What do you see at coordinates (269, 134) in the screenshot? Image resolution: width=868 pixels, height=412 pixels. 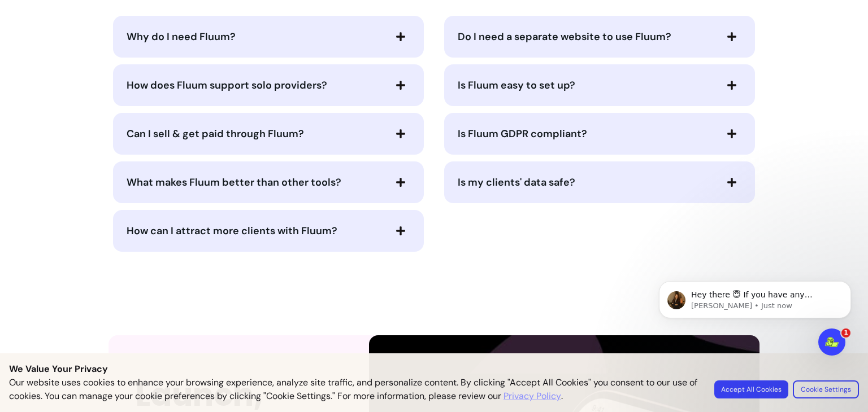 I see `button: Can I sell & get paid through Fluum?` at bounding box center [269, 134].